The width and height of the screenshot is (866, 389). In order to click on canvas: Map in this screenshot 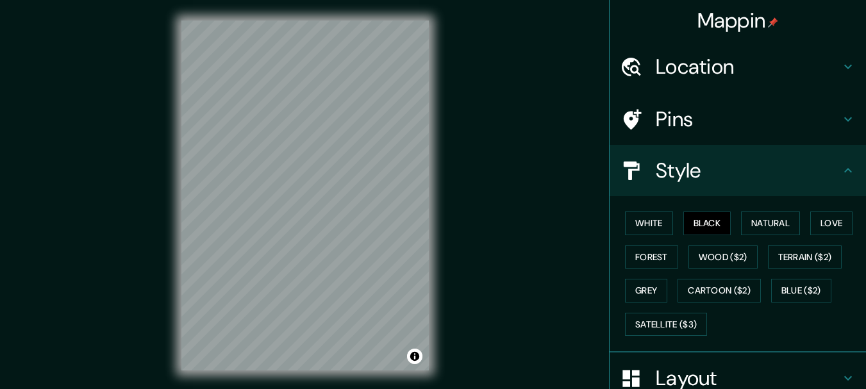, I will do `click(305, 196)`.